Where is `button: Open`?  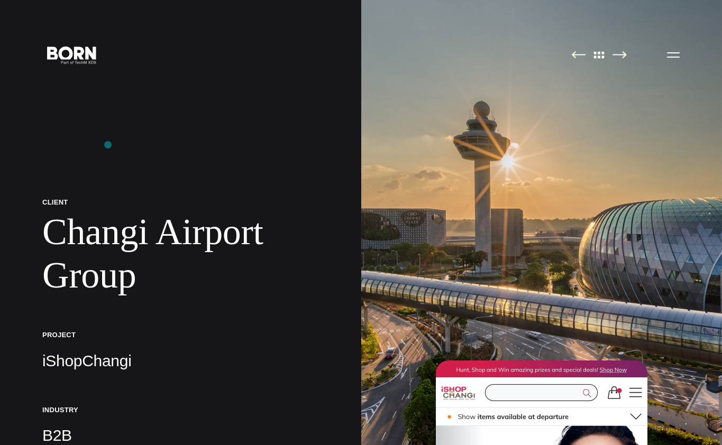 button: Open is located at coordinates (673, 54).